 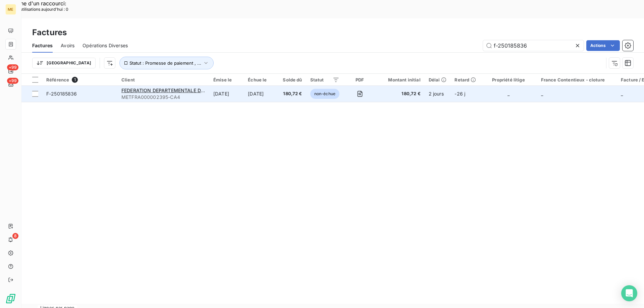 I want to click on div: Montant initial, so click(x=400, y=80).